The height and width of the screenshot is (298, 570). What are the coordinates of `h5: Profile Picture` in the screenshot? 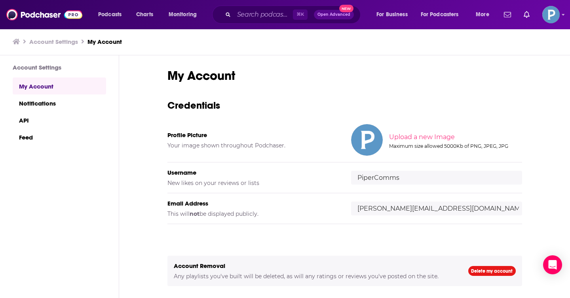 It's located at (253, 135).